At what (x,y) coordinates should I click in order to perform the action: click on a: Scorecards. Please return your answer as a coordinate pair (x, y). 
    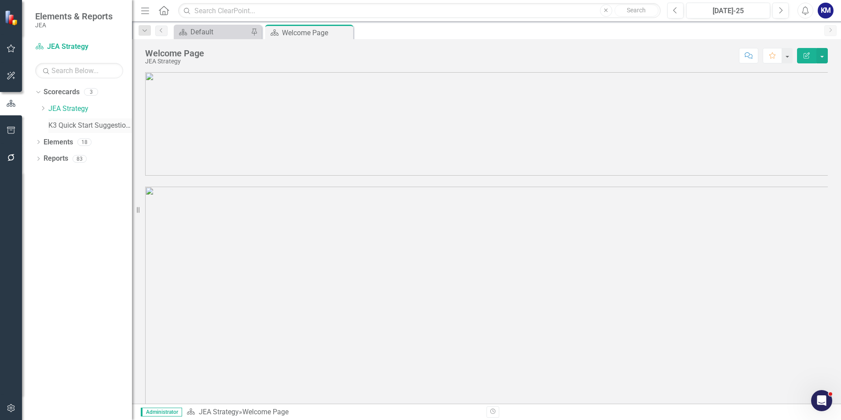
    Looking at the image, I should click on (62, 92).